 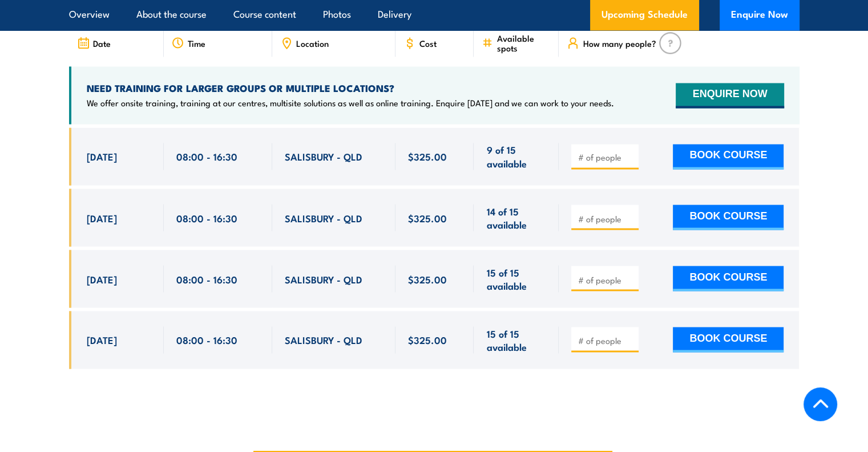 What do you see at coordinates (196, 43) in the screenshot?
I see `span: Time` at bounding box center [196, 43].